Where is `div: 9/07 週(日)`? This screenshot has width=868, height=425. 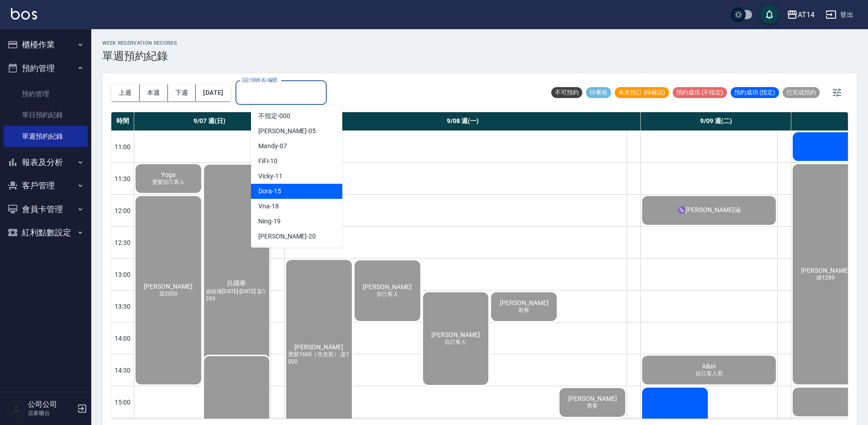
div: 9/07 週(日) is located at coordinates (210, 121).